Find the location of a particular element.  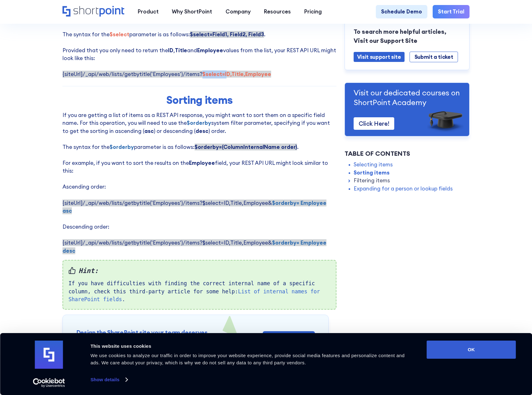

div: If you have difficulties with finding the correct internal name of a specific column, check this ... is located at coordinates (199, 284).